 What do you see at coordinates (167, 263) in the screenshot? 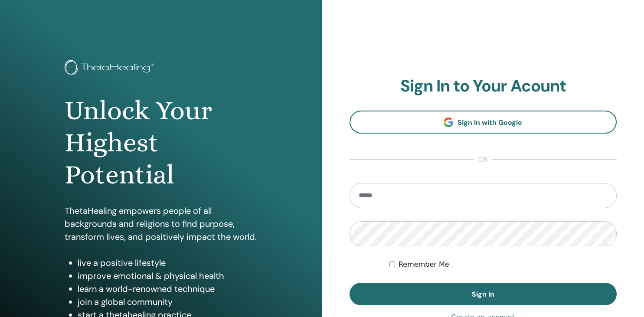
I see `li: live a positive lifestyle` at bounding box center [167, 263].